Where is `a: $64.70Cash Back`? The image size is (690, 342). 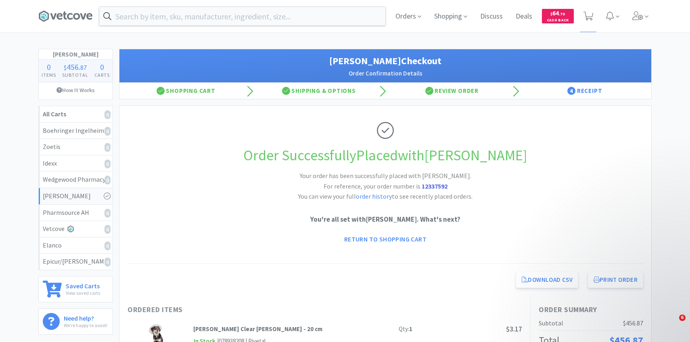 a: $64.70Cash Back is located at coordinates (557, 16).